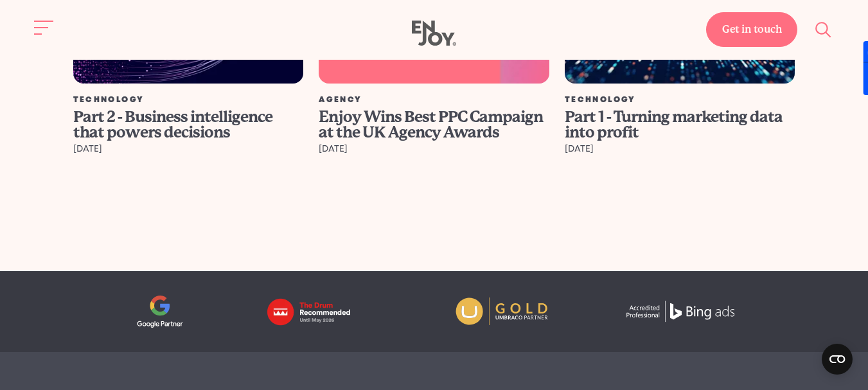 The width and height of the screenshot is (868, 390). Describe the element at coordinates (172, 124) in the screenshot. I see `span: Part 2 - Business intelligence that powers decisions` at that location.